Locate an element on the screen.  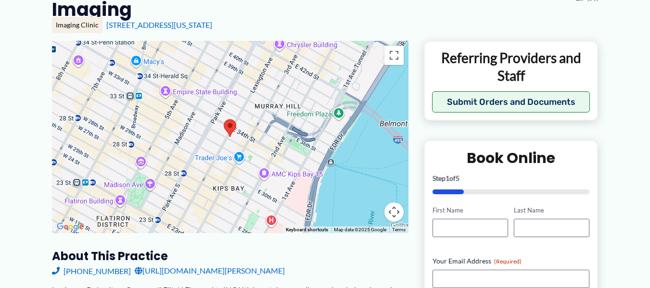
label: Your Email Address is located at coordinates (511, 261).